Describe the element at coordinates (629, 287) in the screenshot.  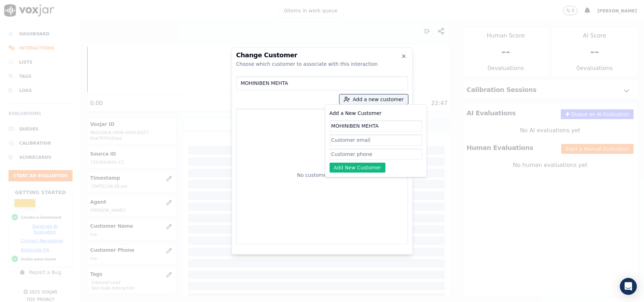
I see `div: Open Intercom Messenger` at that location.